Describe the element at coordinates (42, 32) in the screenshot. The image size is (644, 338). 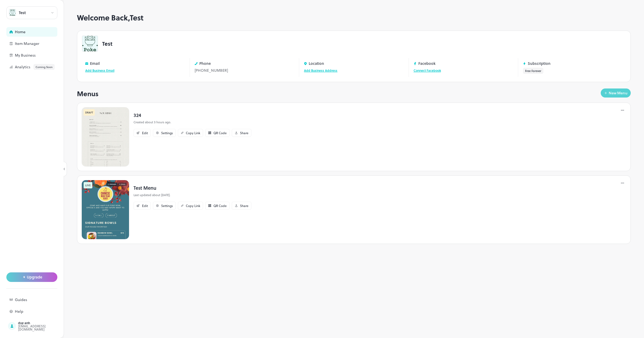
I see `div: Home` at that location.